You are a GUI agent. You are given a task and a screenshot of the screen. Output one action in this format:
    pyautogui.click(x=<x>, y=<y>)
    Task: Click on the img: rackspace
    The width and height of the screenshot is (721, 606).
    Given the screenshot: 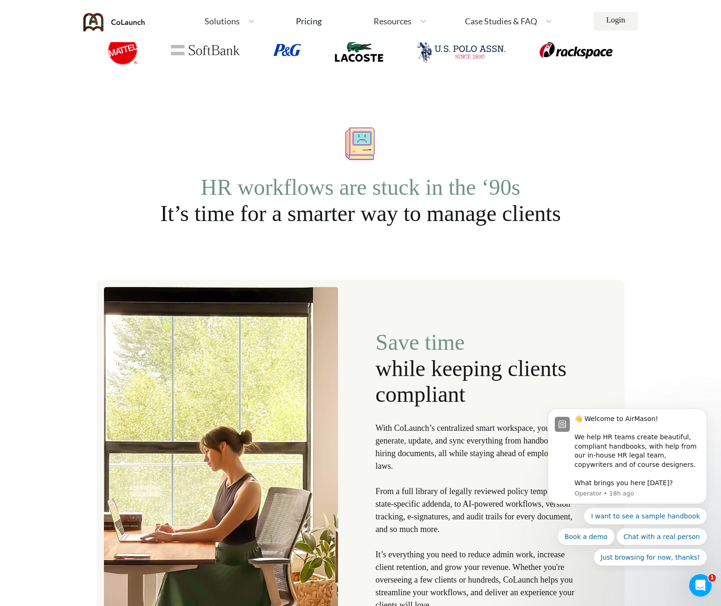 What is the action you would take?
    pyautogui.click(x=576, y=50)
    